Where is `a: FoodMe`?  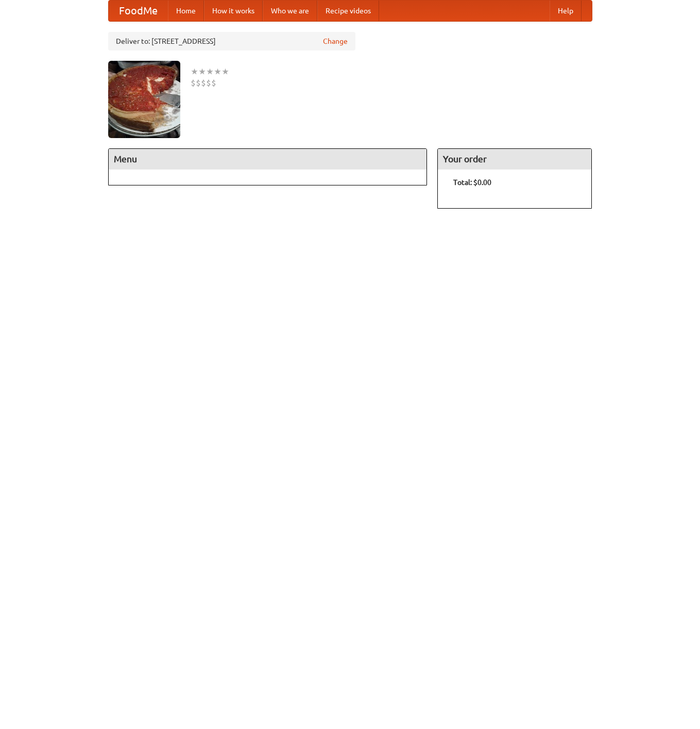 a: FoodMe is located at coordinates (138, 11).